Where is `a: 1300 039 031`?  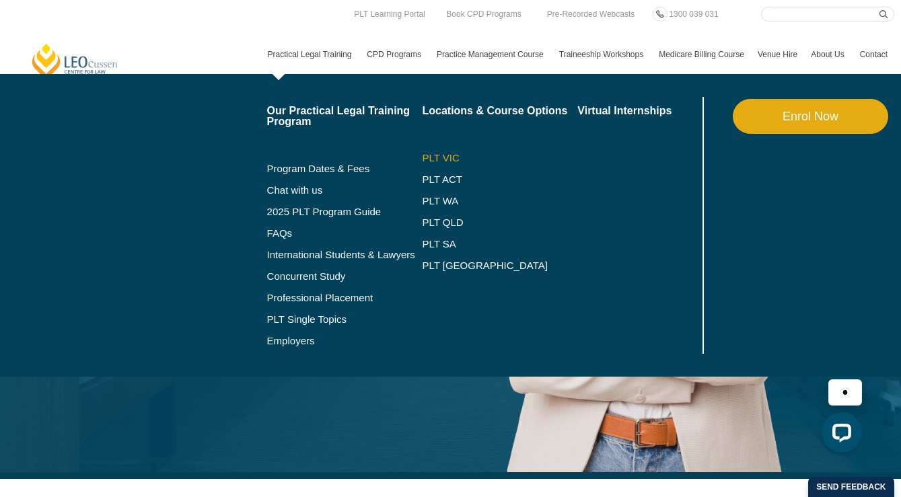 a: 1300 039 031 is located at coordinates (693, 14).